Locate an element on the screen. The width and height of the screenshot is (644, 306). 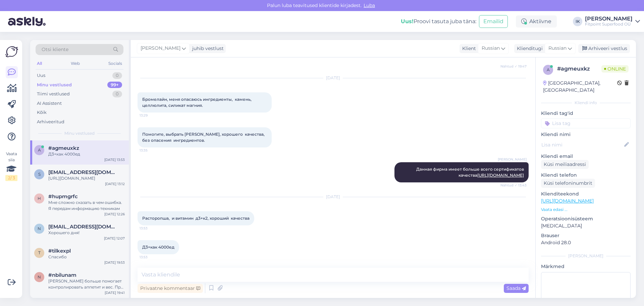
div: Aktiivne is located at coordinates (536, 22).